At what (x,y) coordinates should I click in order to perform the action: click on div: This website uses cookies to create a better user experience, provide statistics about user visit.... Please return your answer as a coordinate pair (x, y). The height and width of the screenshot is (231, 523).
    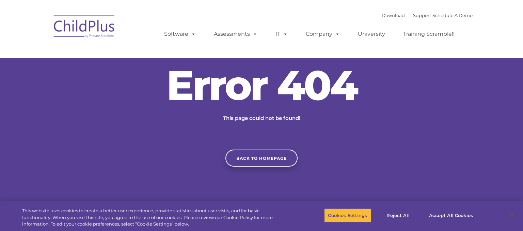
    Looking at the image, I should click on (155, 217).